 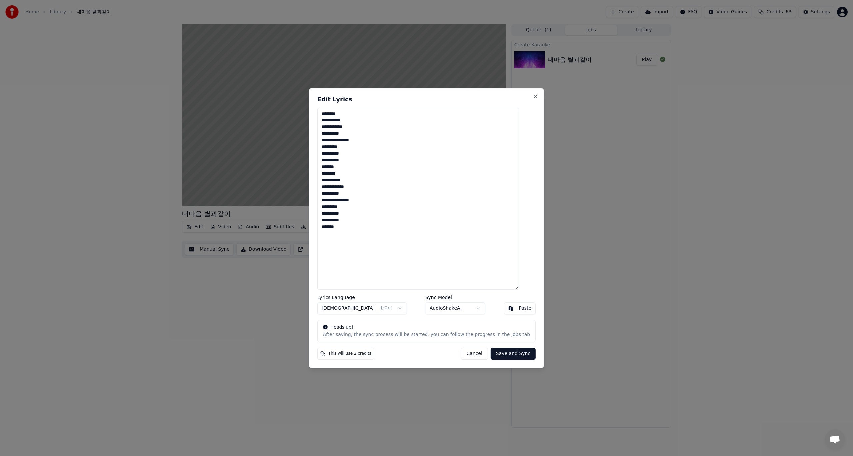 What do you see at coordinates (456, 298) in the screenshot?
I see `label: Sync Model` at bounding box center [456, 298].